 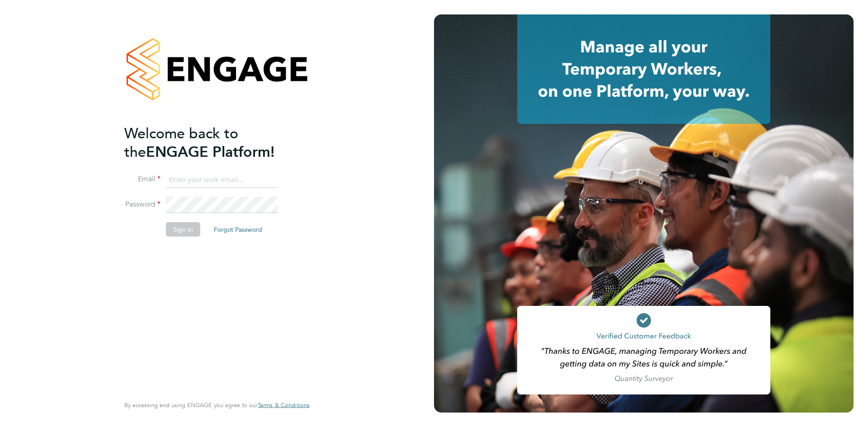 What do you see at coordinates (181, 143) in the screenshot?
I see `span: Welcome back to the` at bounding box center [181, 143].